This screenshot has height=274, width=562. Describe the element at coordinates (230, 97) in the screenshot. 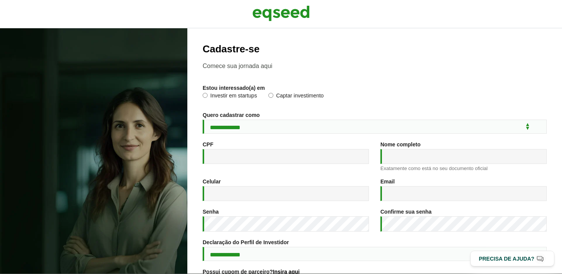

I see `label: Investir em startups` at that location.